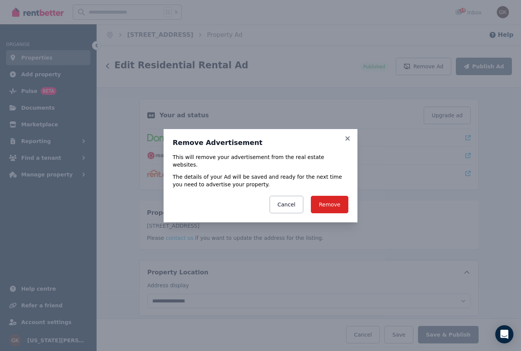 The width and height of the screenshot is (521, 351). What do you see at coordinates (330, 204) in the screenshot?
I see `button: Remove` at bounding box center [330, 204].